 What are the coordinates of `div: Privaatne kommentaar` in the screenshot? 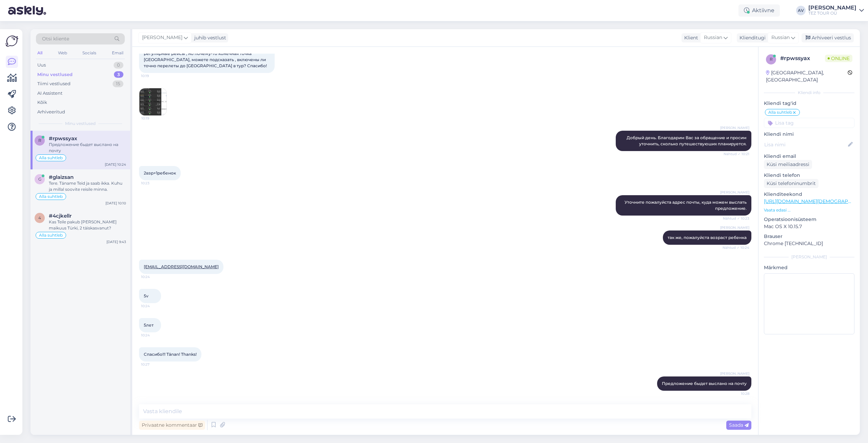 It's located at (172, 425).